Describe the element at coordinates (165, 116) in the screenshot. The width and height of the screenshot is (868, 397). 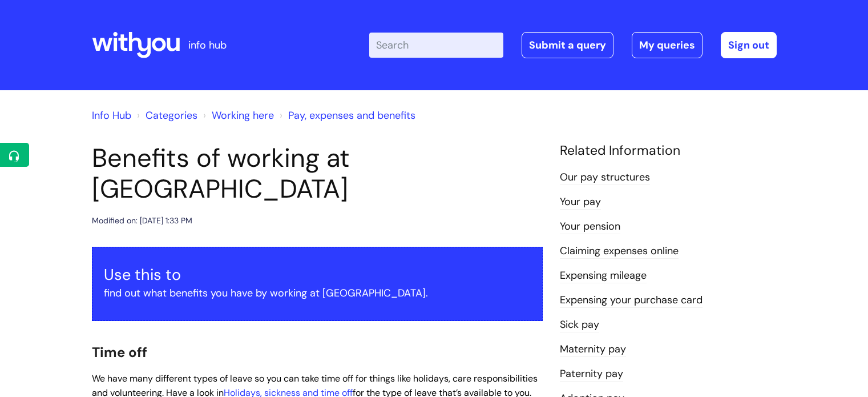
I see `li: Solution home` at that location.